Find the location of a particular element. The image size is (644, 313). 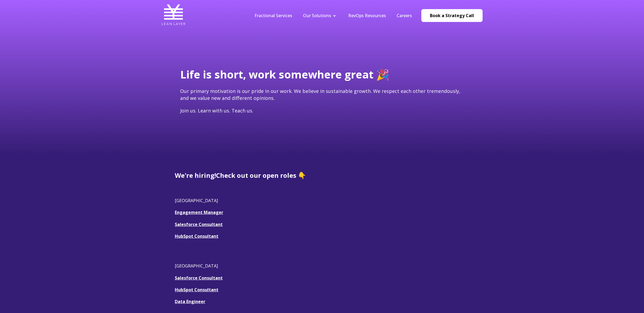

span: Check out our open roles 👇 is located at coordinates (261, 175).